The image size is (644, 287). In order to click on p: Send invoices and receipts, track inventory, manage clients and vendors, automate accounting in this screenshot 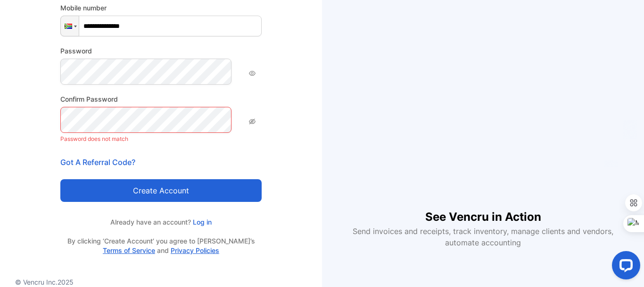, I will do `click(483, 236)`.